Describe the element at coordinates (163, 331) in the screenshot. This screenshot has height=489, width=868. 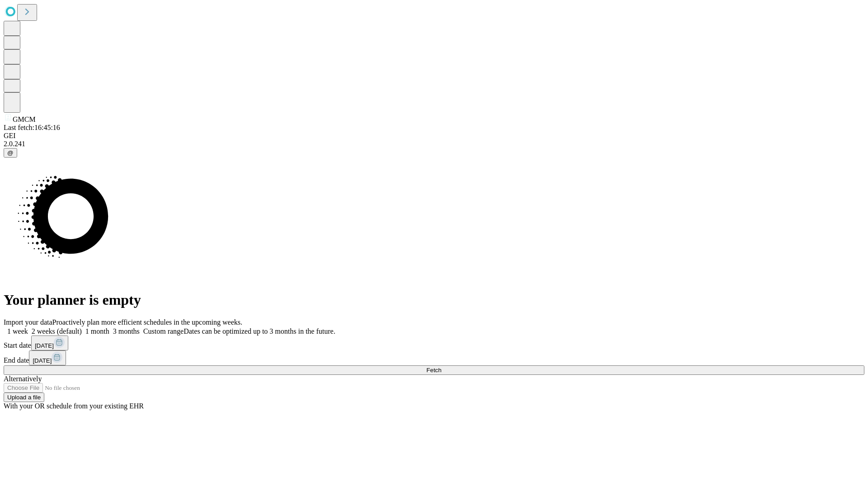
I see `span: Custom range` at that location.